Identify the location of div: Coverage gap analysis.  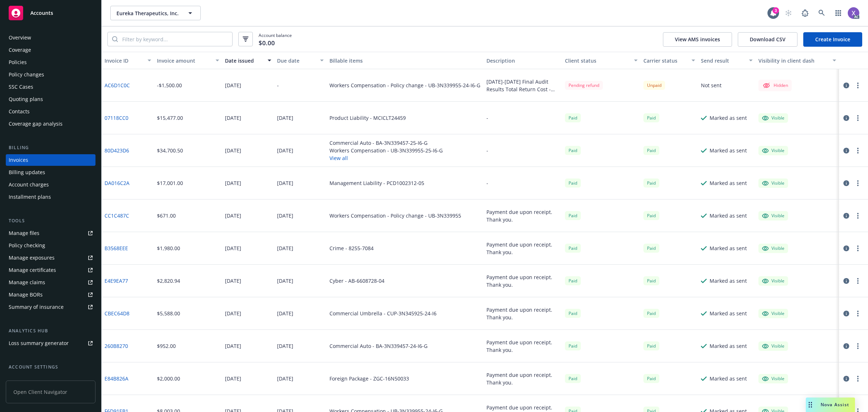
(36, 124).